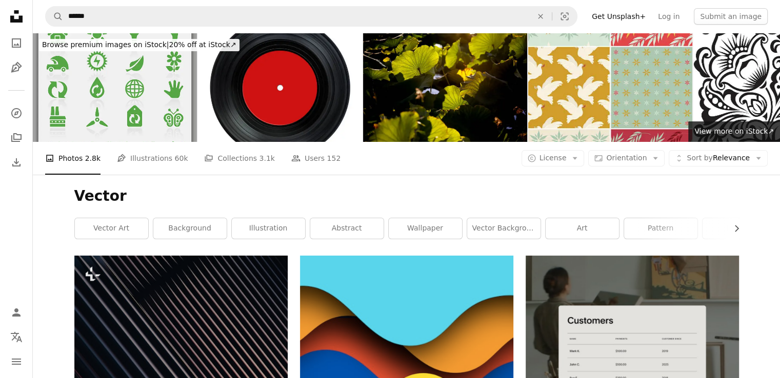 This screenshot has width=780, height=378. What do you see at coordinates (565, 16) in the screenshot?
I see `button: Visual search` at bounding box center [565, 16].